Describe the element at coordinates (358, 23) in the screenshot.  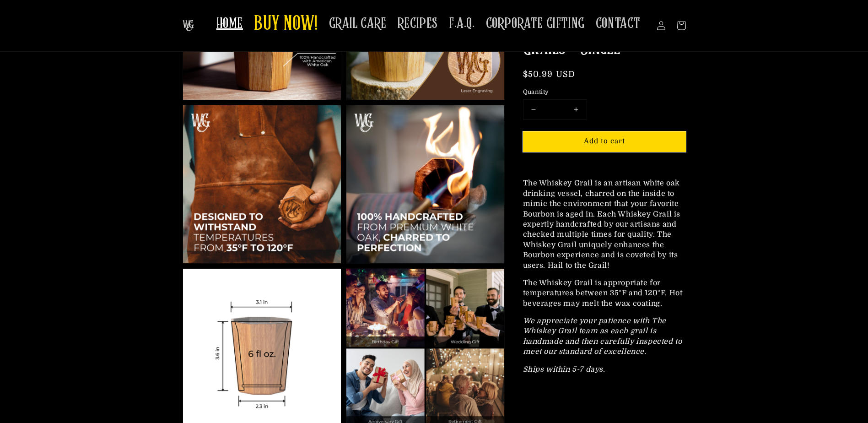
I see `a: GRAIL CARE` at that location.